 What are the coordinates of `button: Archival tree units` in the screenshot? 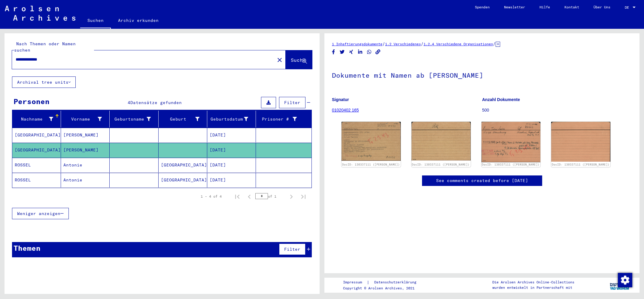 It's located at (44, 82).